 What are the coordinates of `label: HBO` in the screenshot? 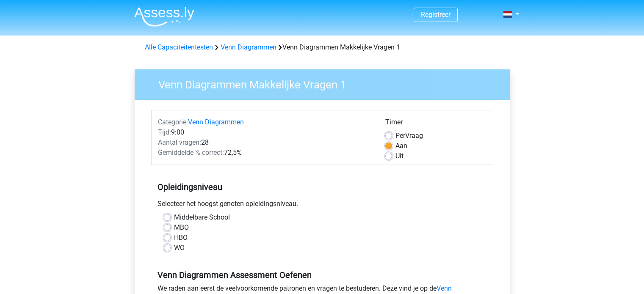 It's located at (181, 238).